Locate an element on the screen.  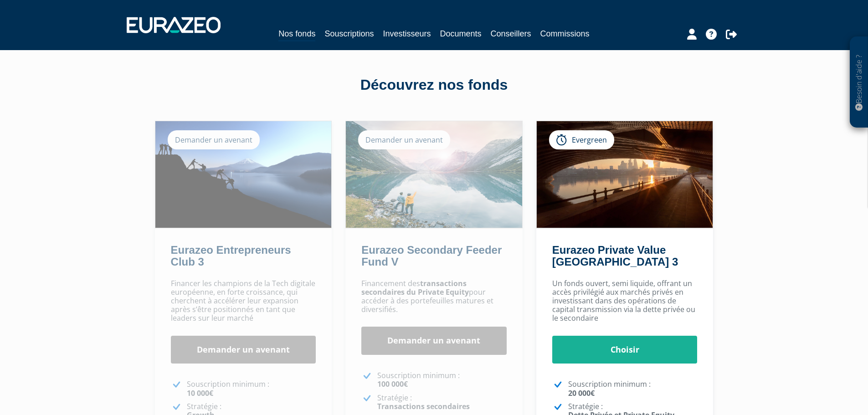
a: Commissions is located at coordinates (565, 34).